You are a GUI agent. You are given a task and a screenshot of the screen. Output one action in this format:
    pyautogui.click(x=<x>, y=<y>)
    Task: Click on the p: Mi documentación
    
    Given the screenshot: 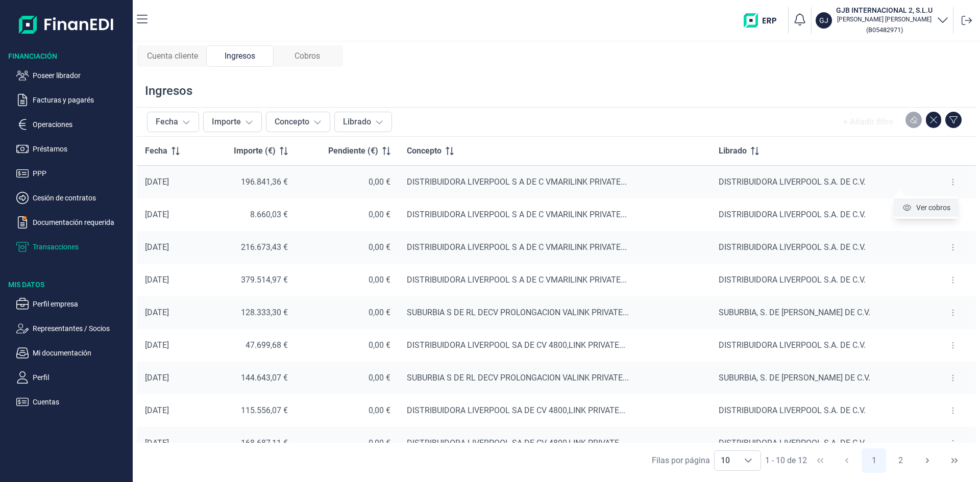 What is the action you would take?
    pyautogui.click(x=81, y=353)
    